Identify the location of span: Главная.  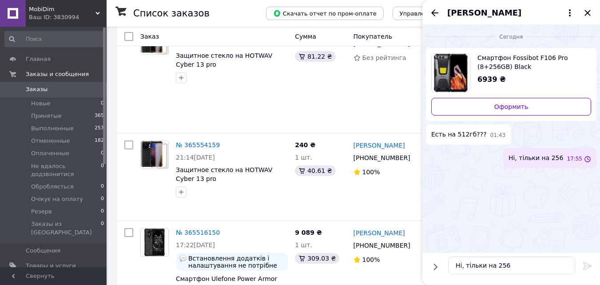
(38, 59).